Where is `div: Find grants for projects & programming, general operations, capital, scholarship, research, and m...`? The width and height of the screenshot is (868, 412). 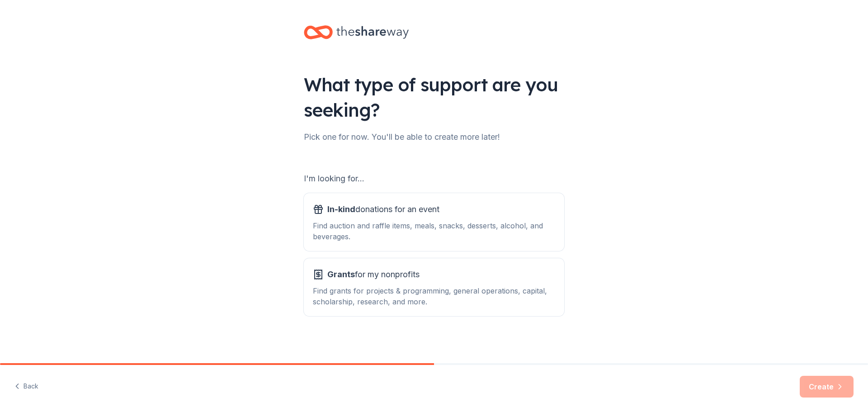 div: Find grants for projects & programming, general operations, capital, scholarship, research, and m... is located at coordinates (434, 297).